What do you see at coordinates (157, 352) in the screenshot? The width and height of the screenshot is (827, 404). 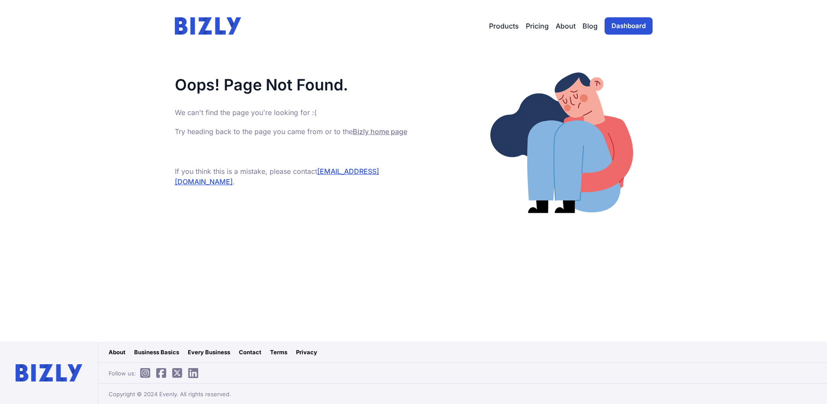 I see `a: Business Basics` at bounding box center [157, 352].